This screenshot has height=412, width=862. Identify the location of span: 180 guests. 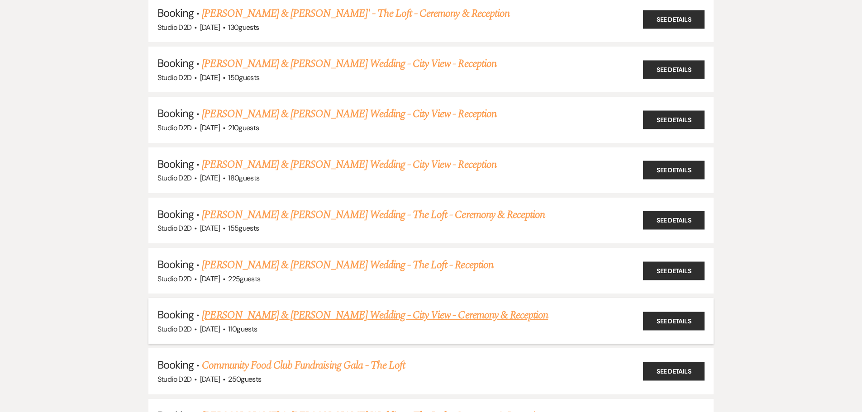
(243, 178).